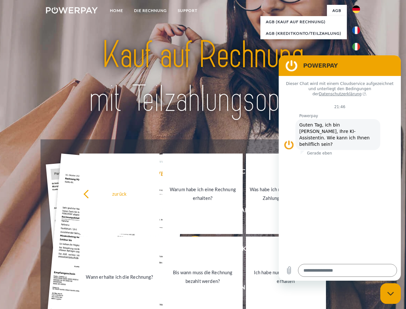 Image resolution: width=406 pixels, height=309 pixels. Describe the element at coordinates (70, 10) in the screenshot. I see `h2: POWERPAY` at that location.